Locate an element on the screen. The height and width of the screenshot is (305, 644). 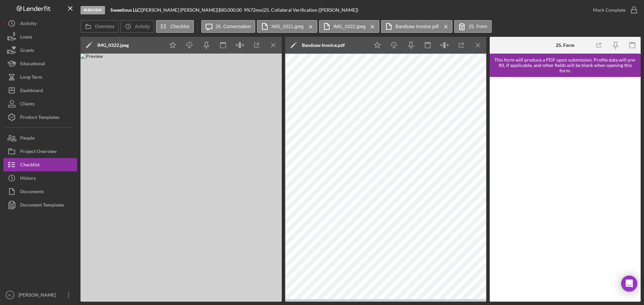
a: Dashboard is located at coordinates (40, 90).